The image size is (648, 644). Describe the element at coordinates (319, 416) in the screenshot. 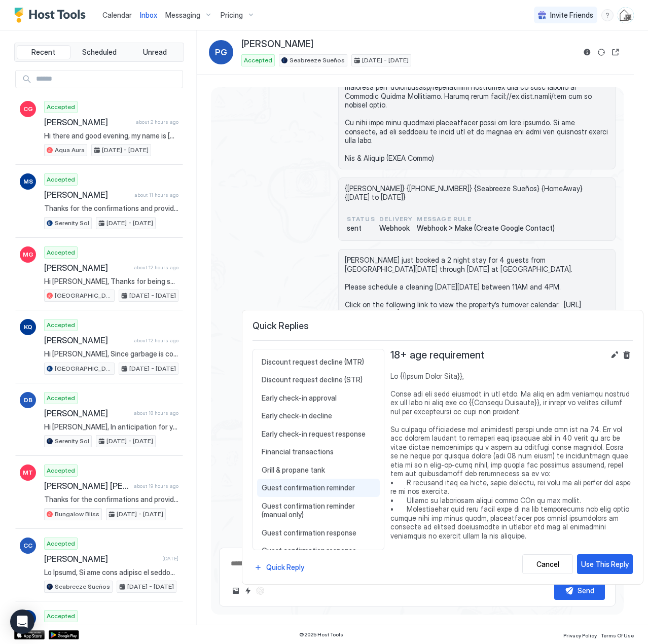

I see `span: Early check-in decline` at that location.